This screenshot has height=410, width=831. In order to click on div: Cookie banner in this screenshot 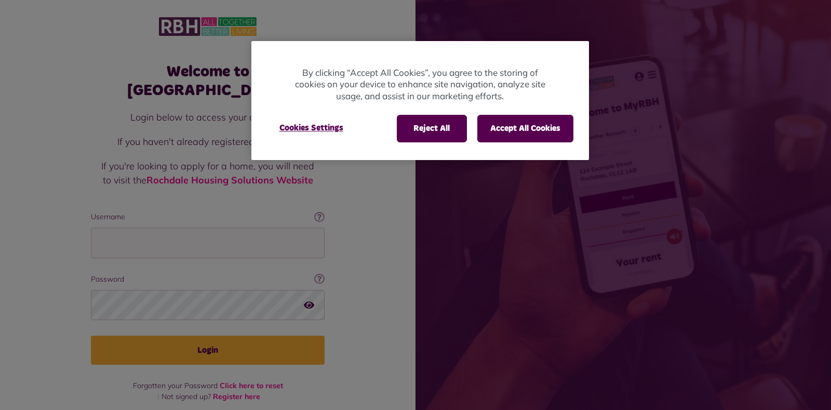, I will do `click(420, 100)`.